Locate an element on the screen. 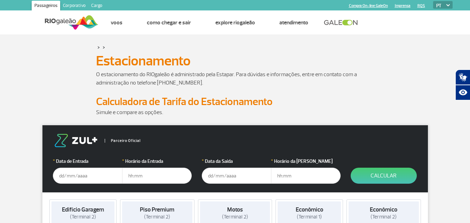 The height and width of the screenshot is (223, 470). button: Abrir tradutor de língua de sinais. is located at coordinates (462, 77).